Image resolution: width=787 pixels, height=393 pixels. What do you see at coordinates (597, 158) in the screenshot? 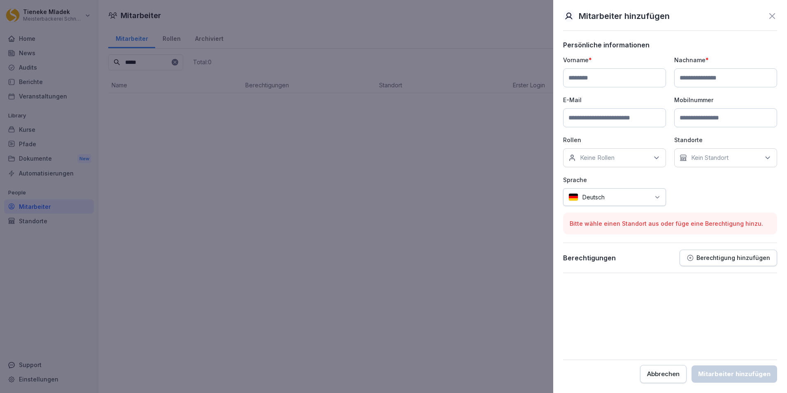
I see `p: Keine Rollen` at bounding box center [597, 158].